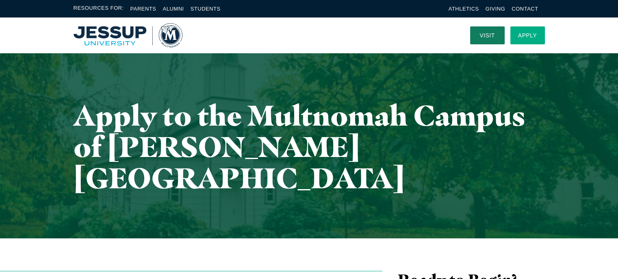 This screenshot has height=279, width=618. What do you see at coordinates (495, 9) in the screenshot?
I see `a: Giving` at bounding box center [495, 9].